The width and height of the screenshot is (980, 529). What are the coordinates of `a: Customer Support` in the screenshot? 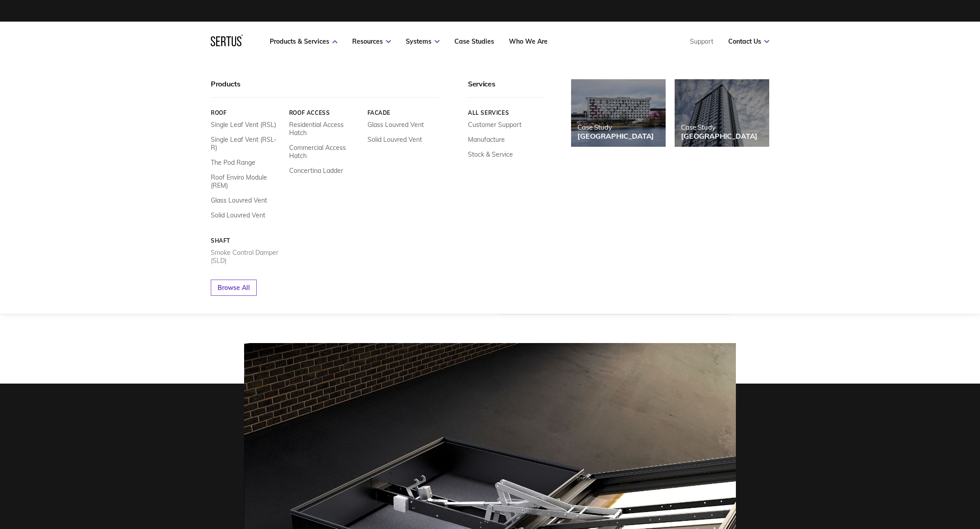 It's located at (495, 124).